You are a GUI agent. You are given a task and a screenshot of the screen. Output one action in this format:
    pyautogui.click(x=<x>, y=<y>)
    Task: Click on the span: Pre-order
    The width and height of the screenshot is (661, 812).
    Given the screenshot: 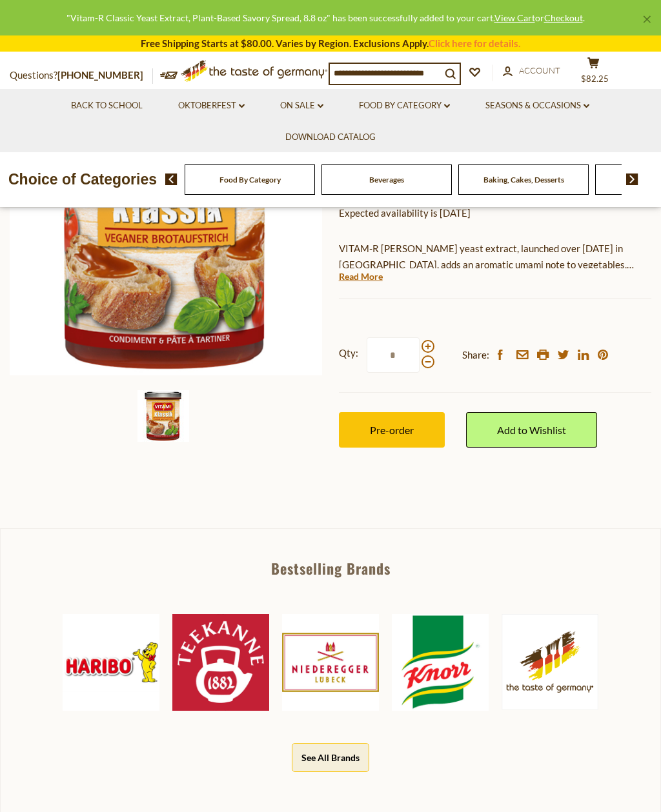 What is the action you would take?
    pyautogui.click(x=392, y=429)
    